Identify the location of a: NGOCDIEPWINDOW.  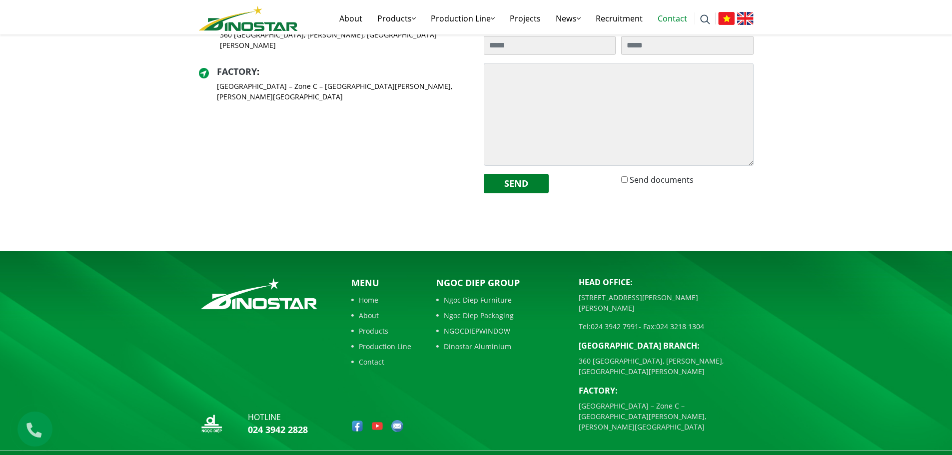
(500, 331).